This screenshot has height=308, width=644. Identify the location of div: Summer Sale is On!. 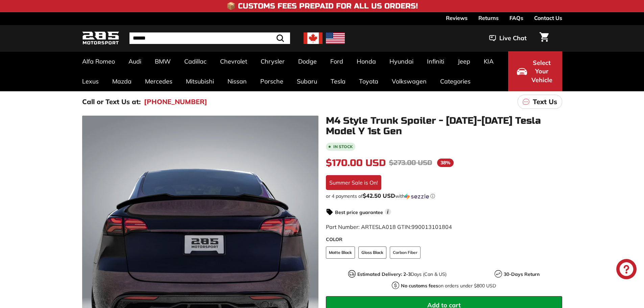
(354, 183).